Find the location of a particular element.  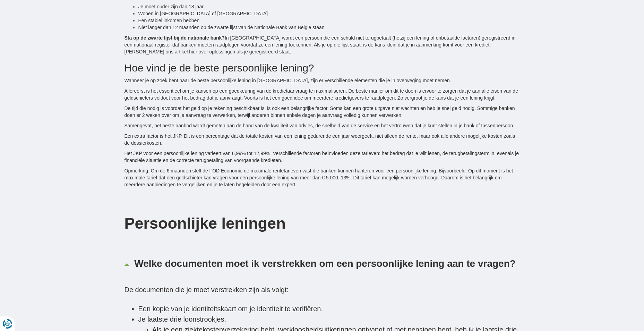

h2: Hoe vind je de beste persoonlijke lening? is located at coordinates (322, 68).